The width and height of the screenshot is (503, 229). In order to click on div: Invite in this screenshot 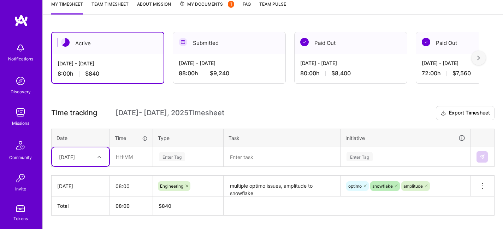, I will do `click(20, 189)`.